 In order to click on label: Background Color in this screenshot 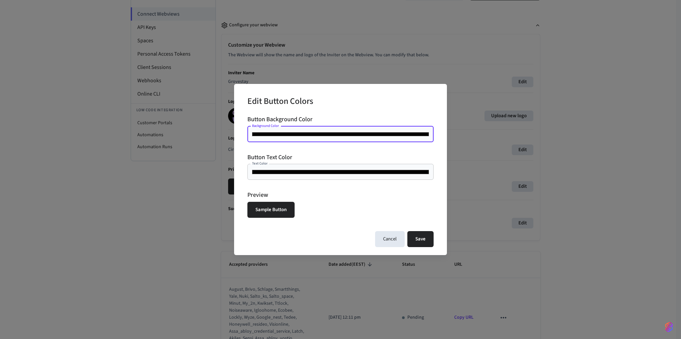, I will do `click(265, 125)`.